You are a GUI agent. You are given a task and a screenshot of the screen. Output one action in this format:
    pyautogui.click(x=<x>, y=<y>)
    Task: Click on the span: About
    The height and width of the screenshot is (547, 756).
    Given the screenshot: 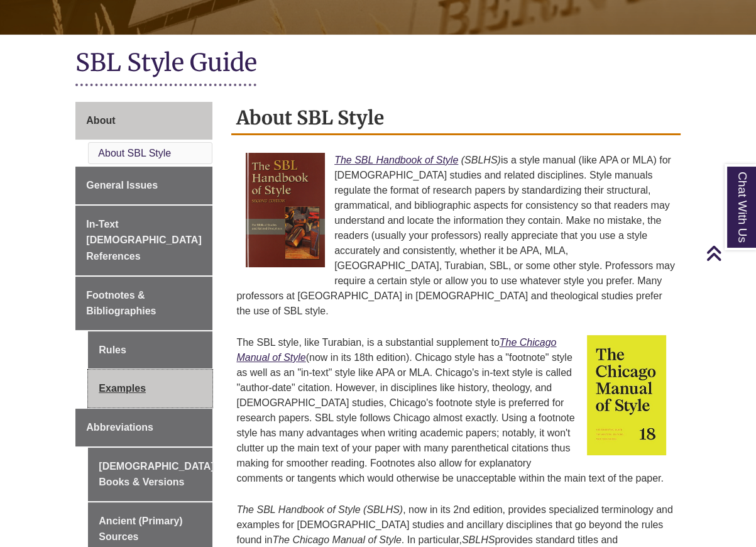 What is the action you would take?
    pyautogui.click(x=101, y=120)
    